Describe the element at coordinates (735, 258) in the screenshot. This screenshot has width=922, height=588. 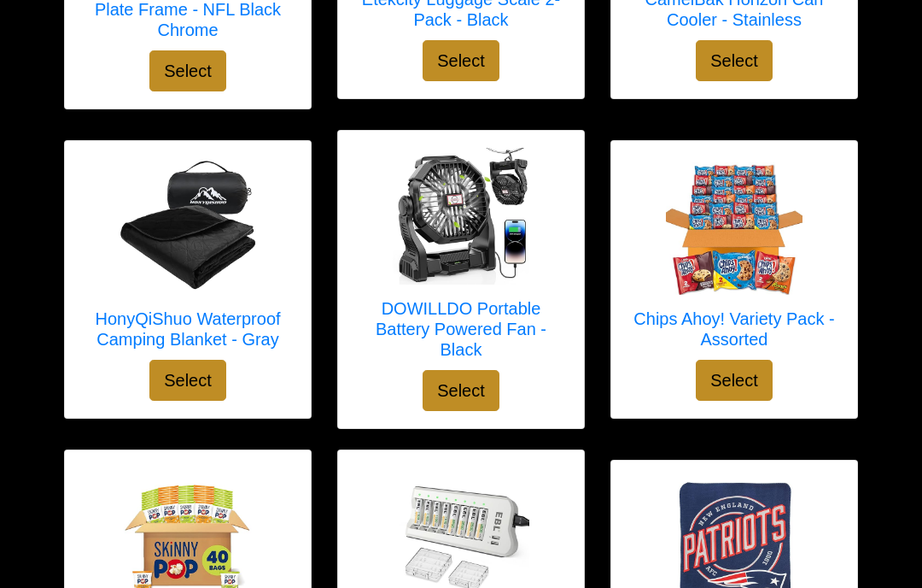
I see `a: Chips Ahoy! Variety Pack - Assorted Chips Ahoy! Variety Pack - Assorted` at that location.